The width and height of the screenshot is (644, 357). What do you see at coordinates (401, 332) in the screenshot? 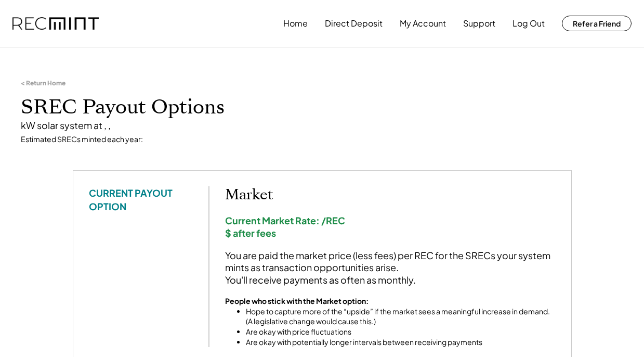
I see `li: Are okay with price fluctuations` at bounding box center [401, 332].